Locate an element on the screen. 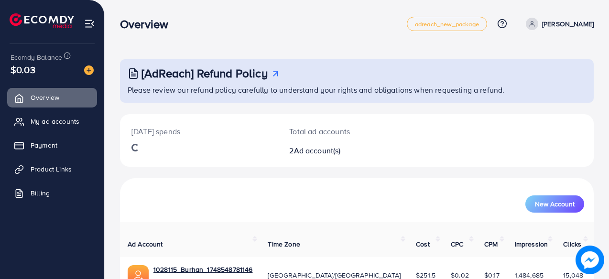  span: Product Links is located at coordinates (51, 169).